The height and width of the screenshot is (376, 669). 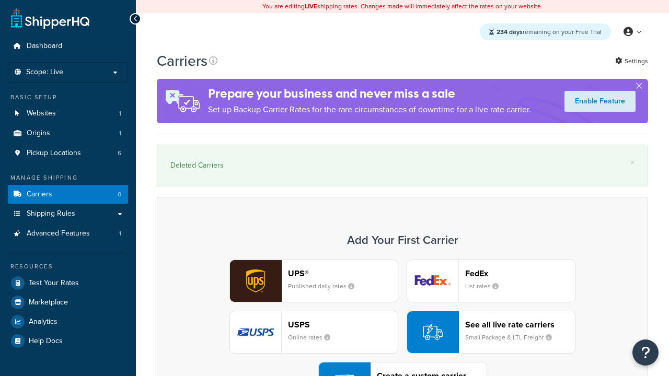 I want to click on img: ups logo, so click(x=256, y=281).